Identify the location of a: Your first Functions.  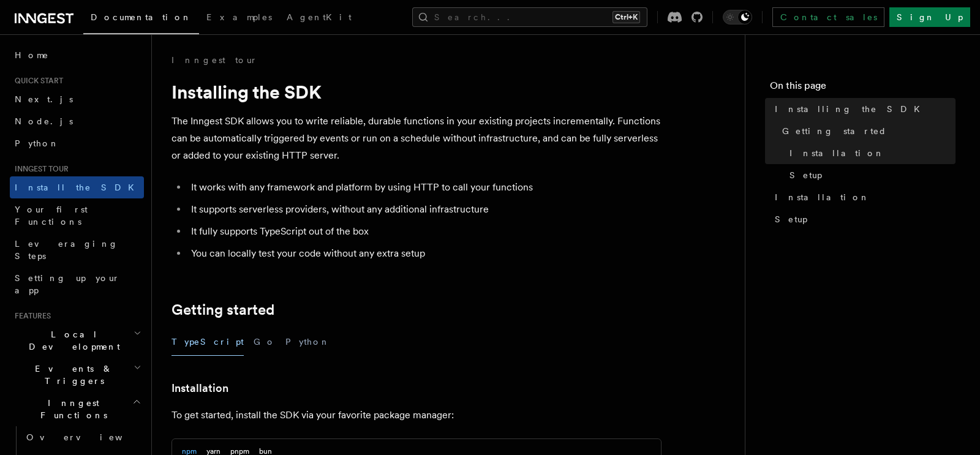
(76, 216).